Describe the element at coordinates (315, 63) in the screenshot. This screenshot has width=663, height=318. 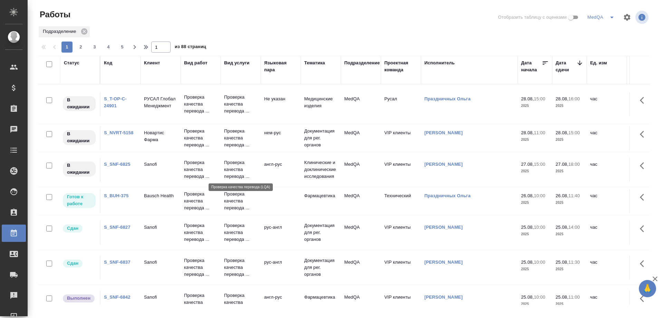
I see `div: Тематика` at that location.